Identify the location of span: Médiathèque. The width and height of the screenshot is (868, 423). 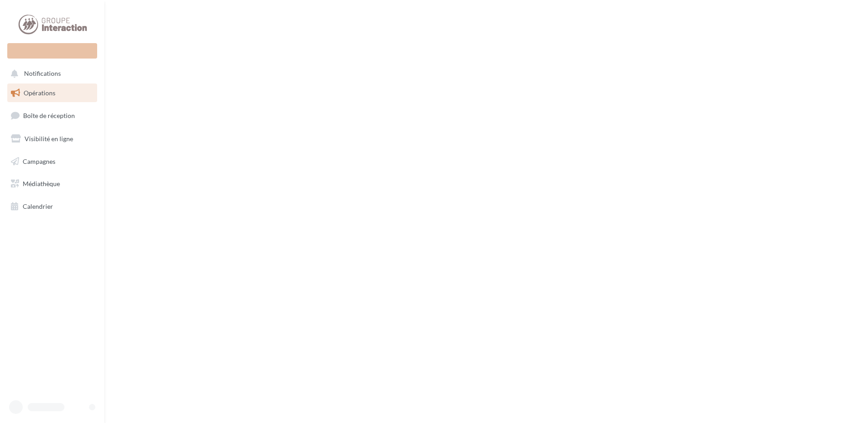
(42, 184).